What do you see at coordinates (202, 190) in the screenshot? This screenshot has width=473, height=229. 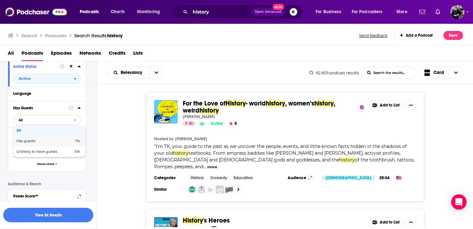 I see `a: The PDX Witch Guild Podcast` at bounding box center [202, 190].